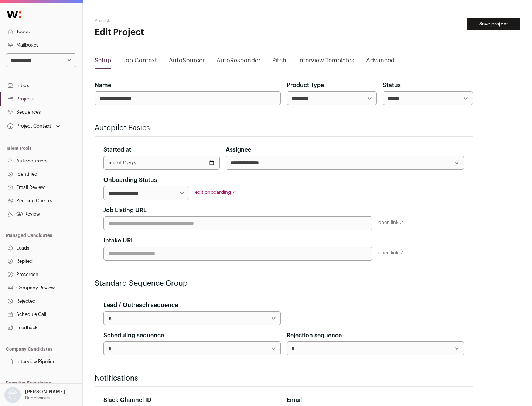 This screenshot has height=406, width=532. I want to click on a: Job Context, so click(140, 62).